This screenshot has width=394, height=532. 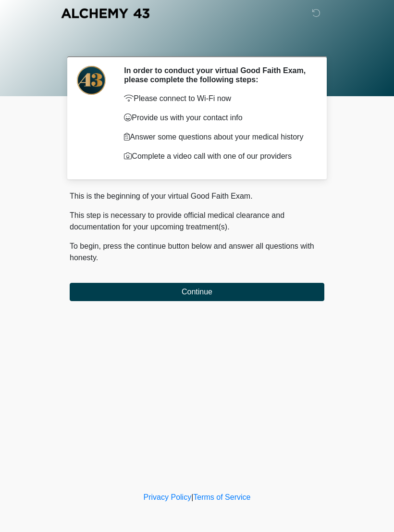 What do you see at coordinates (217, 137) in the screenshot?
I see `p: Answer some questions about your medical history` at bounding box center [217, 137].